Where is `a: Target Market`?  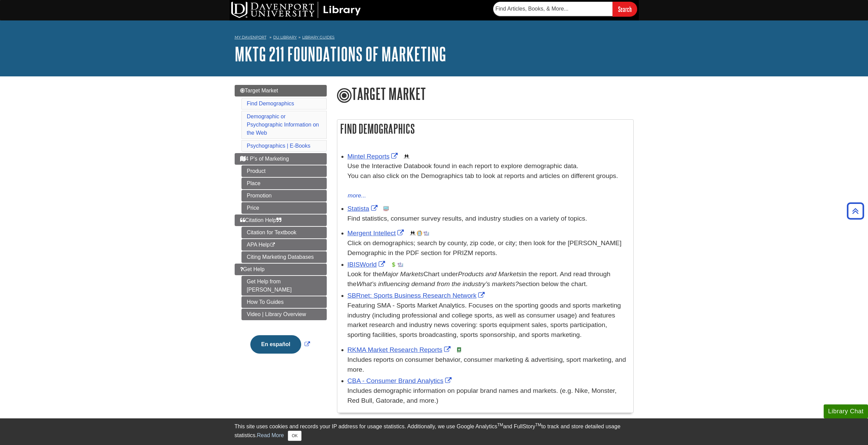 a: Target Market is located at coordinates (281, 91).